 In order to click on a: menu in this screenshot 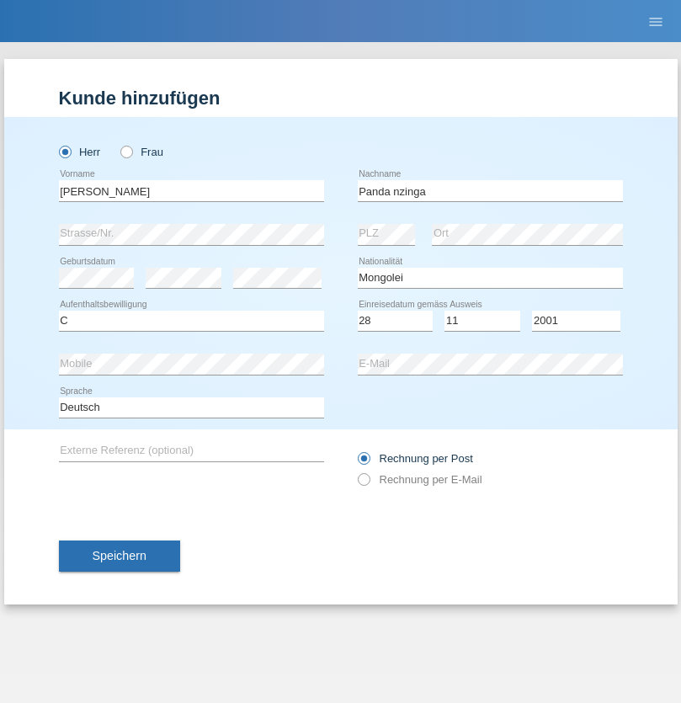, I will do `click(656, 21)`.